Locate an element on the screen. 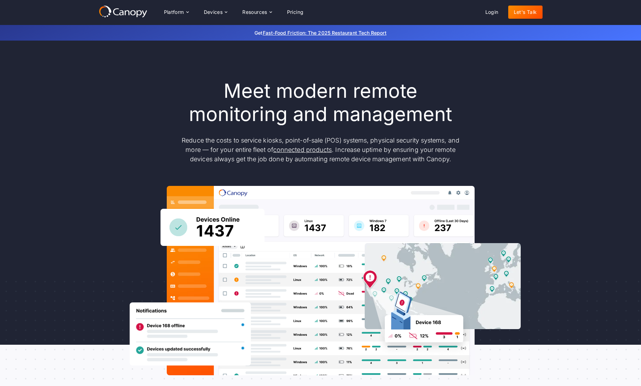 The width and height of the screenshot is (641, 386). p: Get is located at coordinates (320, 33).